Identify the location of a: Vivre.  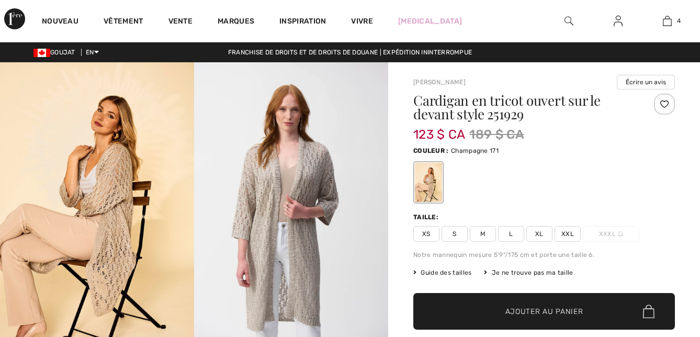
(362, 21).